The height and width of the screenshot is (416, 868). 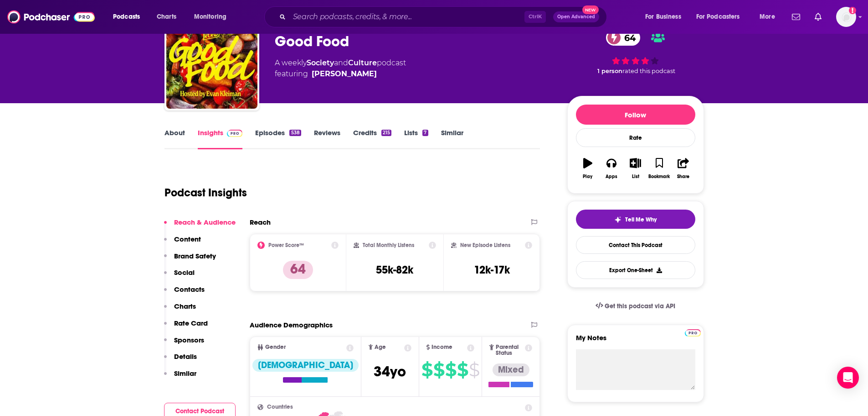 I want to click on a: Podchaser - Follow, Share and Rate Podcasts, so click(x=51, y=17).